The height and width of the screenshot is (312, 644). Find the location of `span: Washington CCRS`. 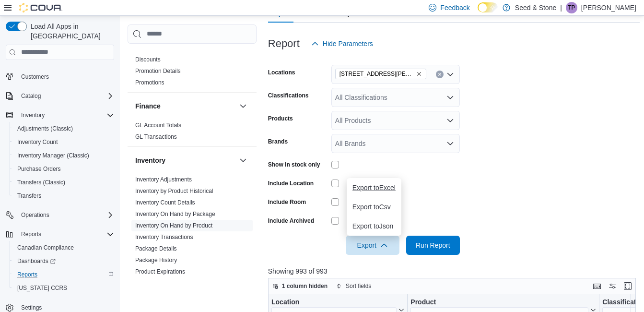

span: Washington CCRS is located at coordinates (64, 288).